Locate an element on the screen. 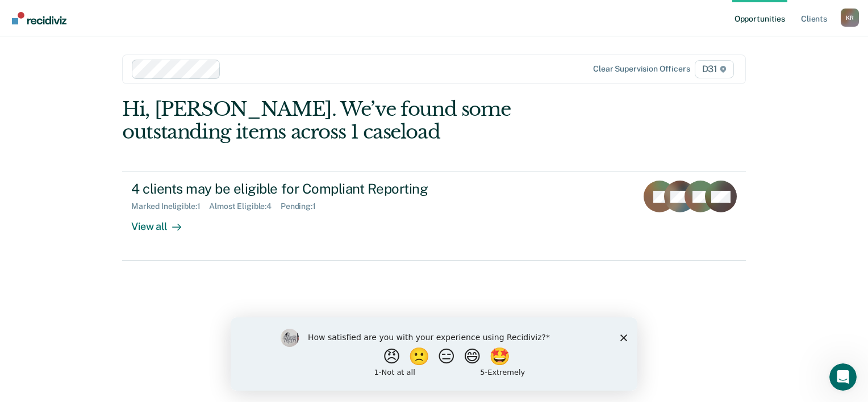  div: 4 clients may be eligible for Compliant Reporting is located at coordinates (331, 189).